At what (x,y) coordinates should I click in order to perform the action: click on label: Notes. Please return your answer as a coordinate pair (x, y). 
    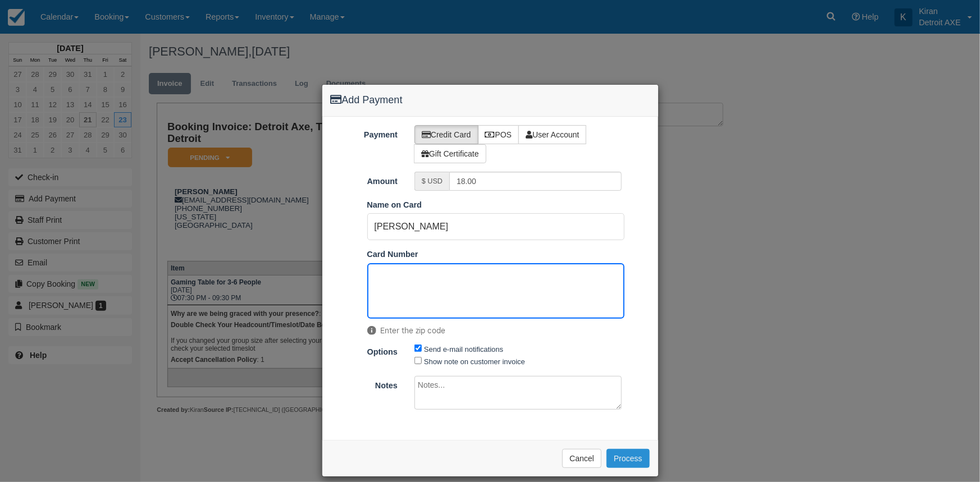
    Looking at the image, I should click on (364, 384).